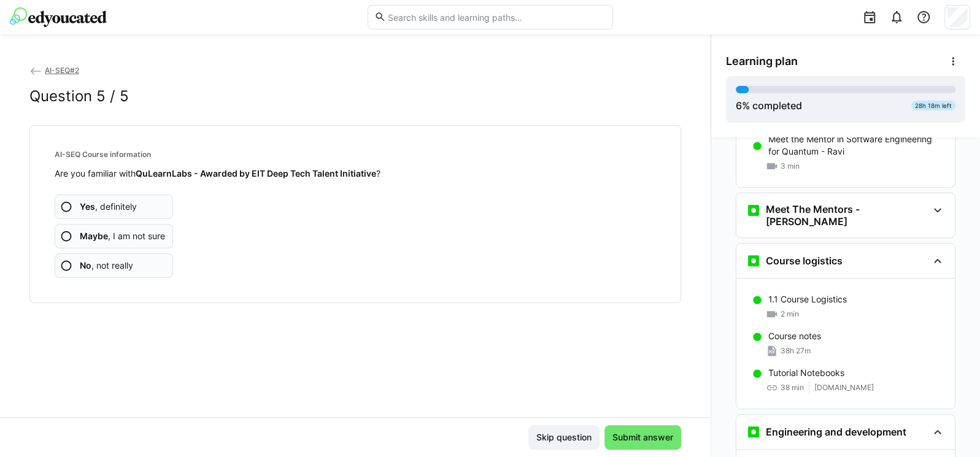 The height and width of the screenshot is (457, 980). What do you see at coordinates (857, 145) in the screenshot?
I see `p: Meet the Mentor in Software Engineering for Quantum - Ravi` at bounding box center [857, 145].